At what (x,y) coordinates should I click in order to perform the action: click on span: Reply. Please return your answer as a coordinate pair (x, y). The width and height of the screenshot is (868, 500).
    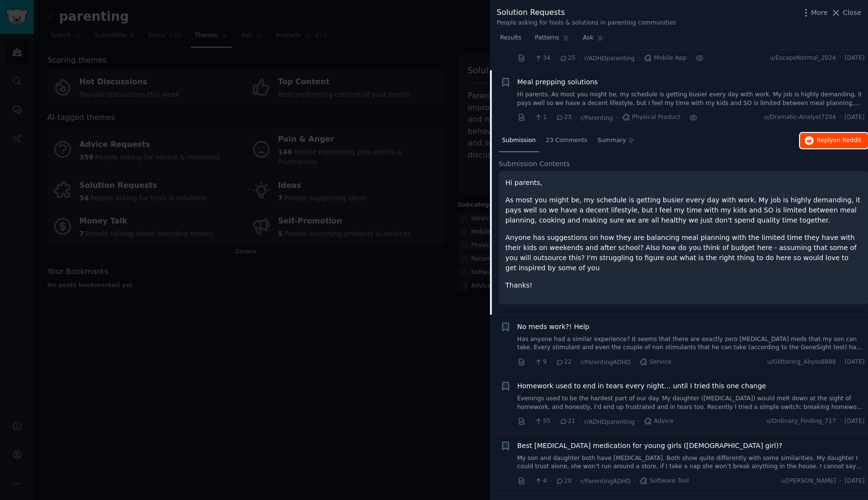
    Looking at the image, I should click on (839, 141).